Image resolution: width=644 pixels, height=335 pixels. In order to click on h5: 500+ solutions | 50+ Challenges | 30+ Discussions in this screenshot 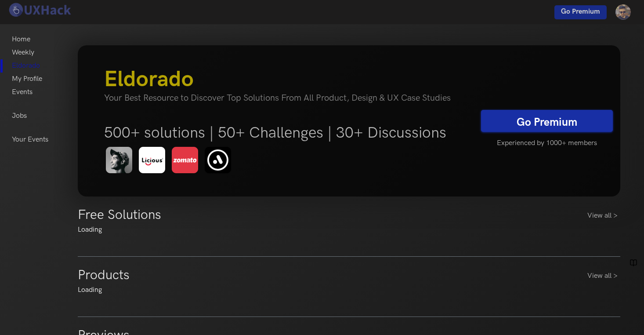, I will do `click(286, 133)`.